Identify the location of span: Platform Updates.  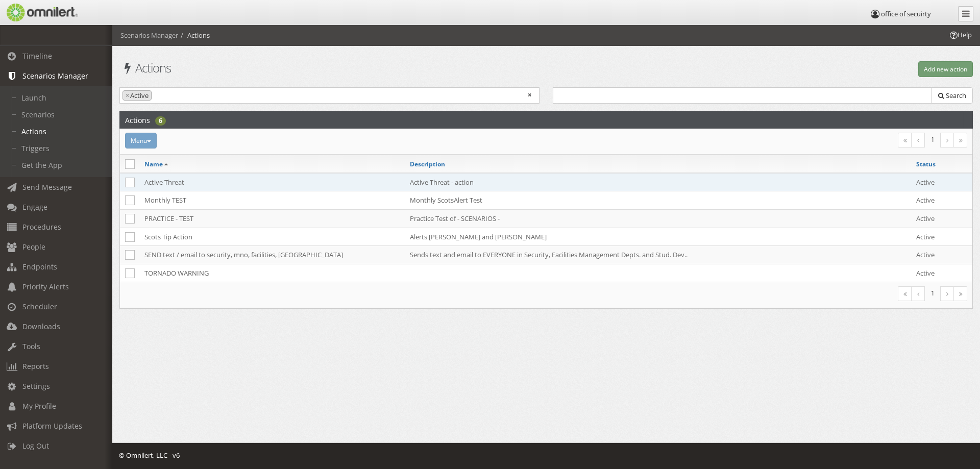
(52, 426).